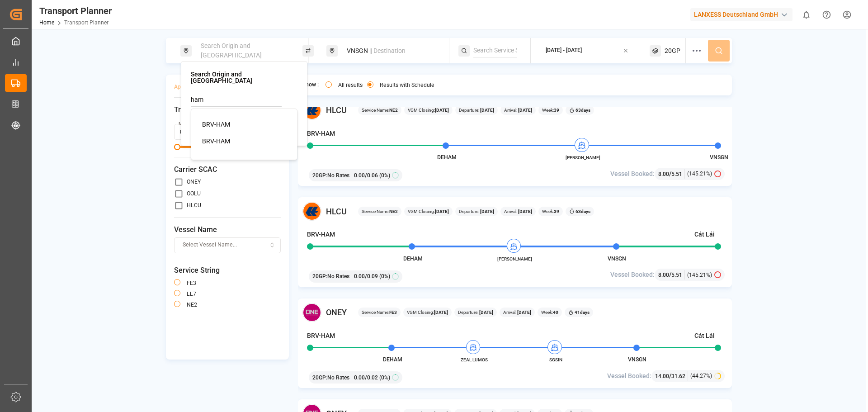 This screenshot has height=412, width=868. Describe the element at coordinates (236, 100) in the screenshot. I see `input: Search Origin` at that location.